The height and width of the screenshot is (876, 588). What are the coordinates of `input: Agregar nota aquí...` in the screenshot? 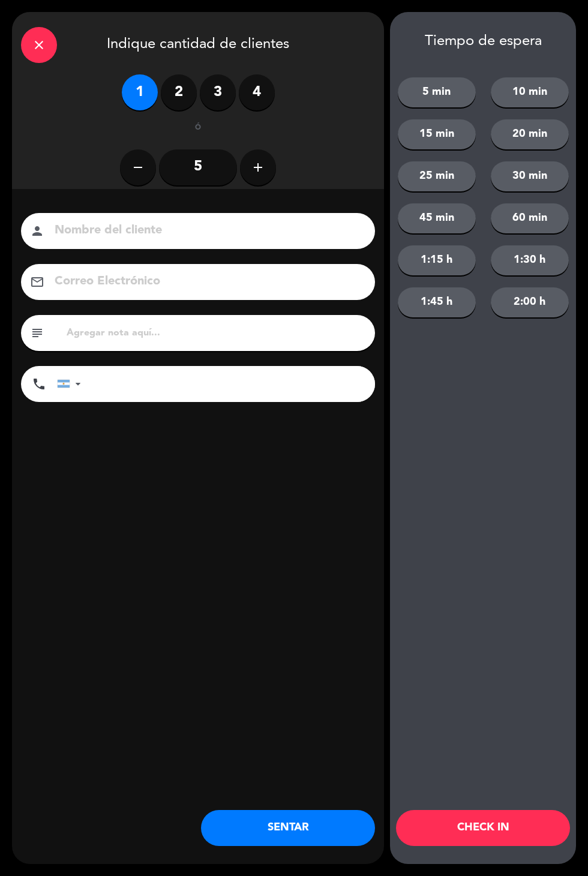 It's located at (216, 333).